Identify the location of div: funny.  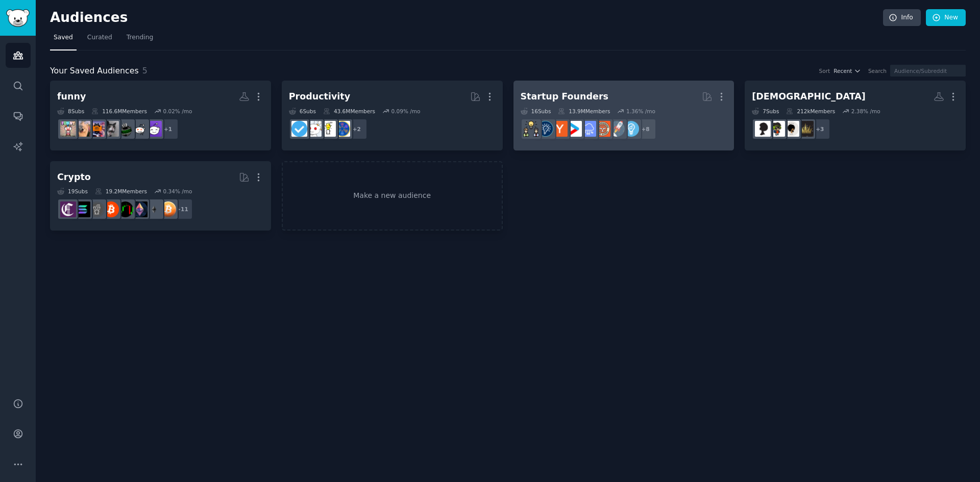
(71, 97).